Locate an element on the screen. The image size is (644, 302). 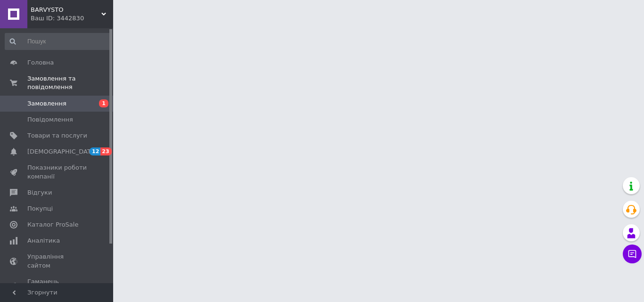
span: Гаманець компанії is located at coordinates (57, 286).